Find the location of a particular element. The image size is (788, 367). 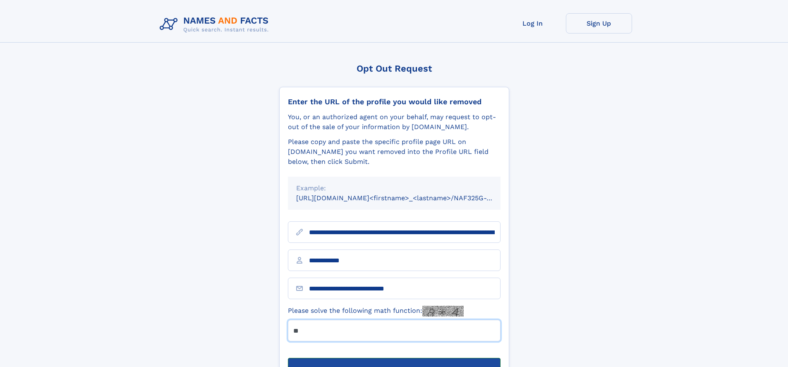

label: Please solve the following math function: is located at coordinates (376, 311).